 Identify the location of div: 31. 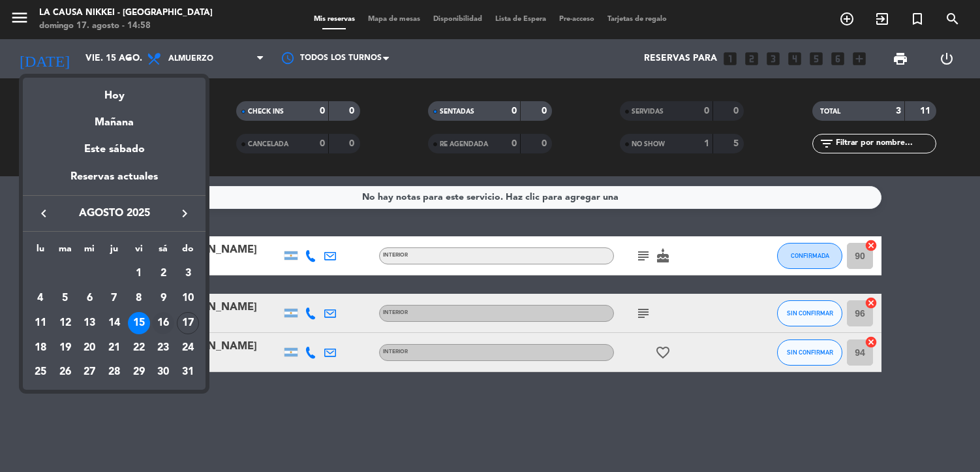
(188, 372).